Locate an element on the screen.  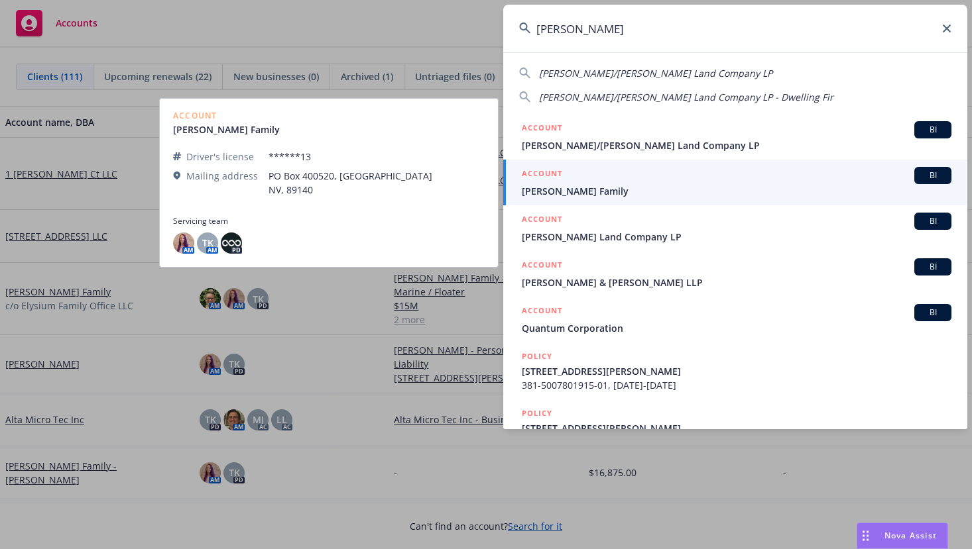
button: Nova Assist is located at coordinates (902, 536).